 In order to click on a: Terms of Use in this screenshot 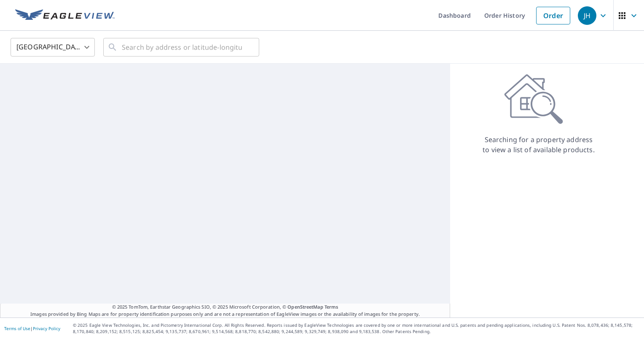, I will do `click(17, 328)`.